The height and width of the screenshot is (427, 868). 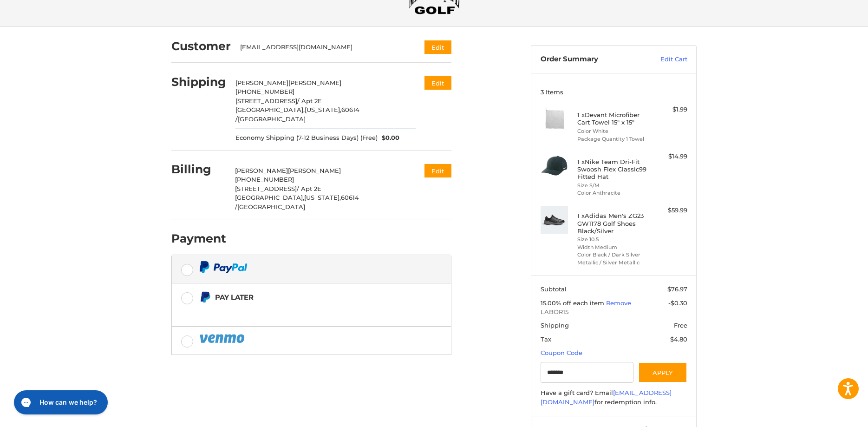 What do you see at coordinates (613, 239) in the screenshot?
I see `li: Size 10.5` at bounding box center [613, 239].